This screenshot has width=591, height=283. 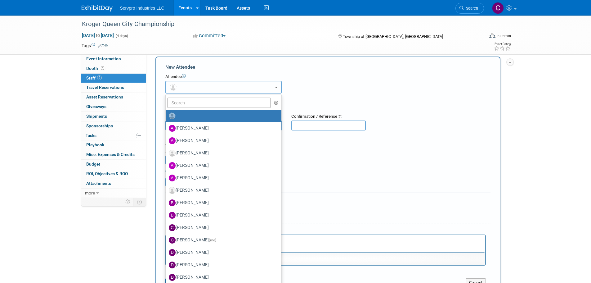 What do you see at coordinates (128, 202) in the screenshot?
I see `td: Personalize Event Tab Strip` at bounding box center [128, 202].